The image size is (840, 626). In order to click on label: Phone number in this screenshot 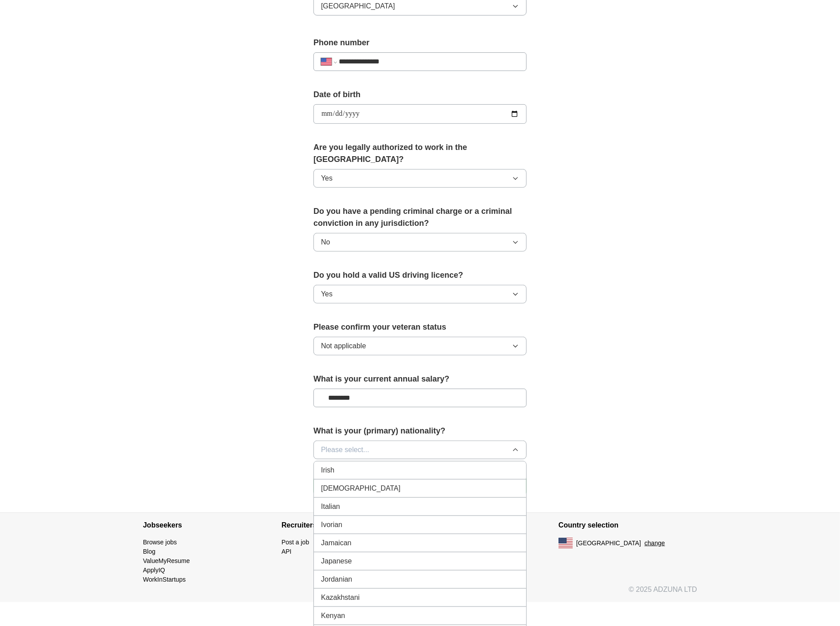, I will do `click(420, 43)`.